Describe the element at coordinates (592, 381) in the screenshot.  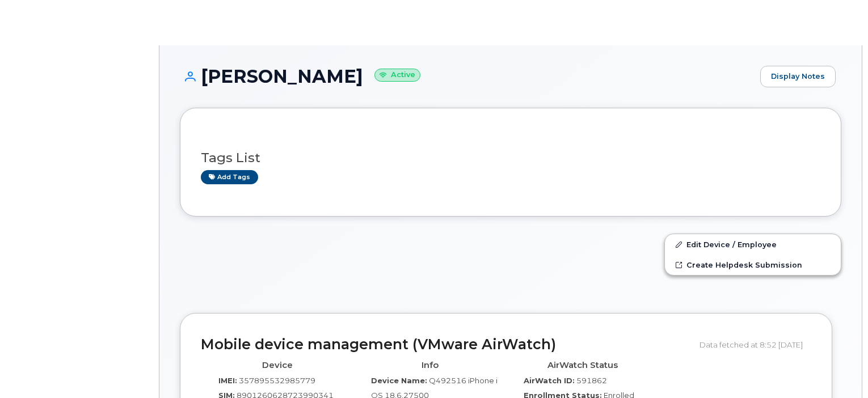
I see `span: 591862` at that location.